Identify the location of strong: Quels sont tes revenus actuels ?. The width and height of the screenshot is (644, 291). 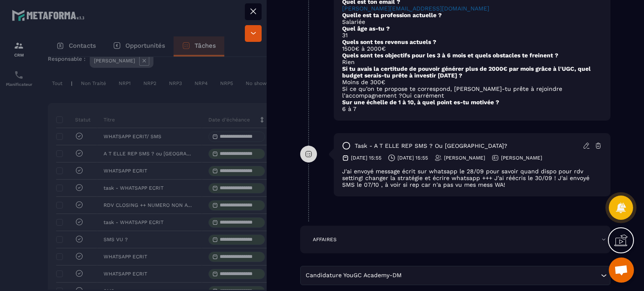
(389, 42).